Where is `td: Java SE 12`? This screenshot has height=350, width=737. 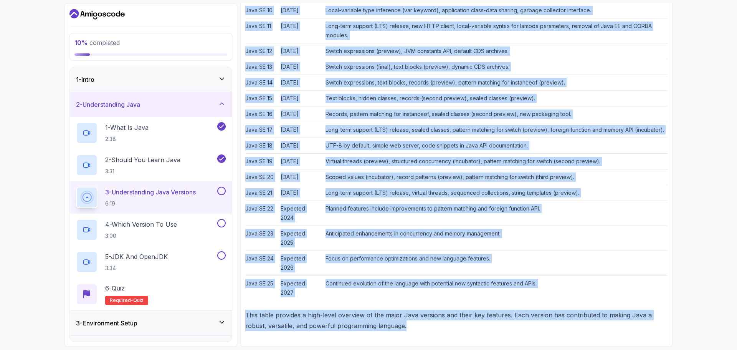 td: Java SE 12 is located at coordinates (261, 51).